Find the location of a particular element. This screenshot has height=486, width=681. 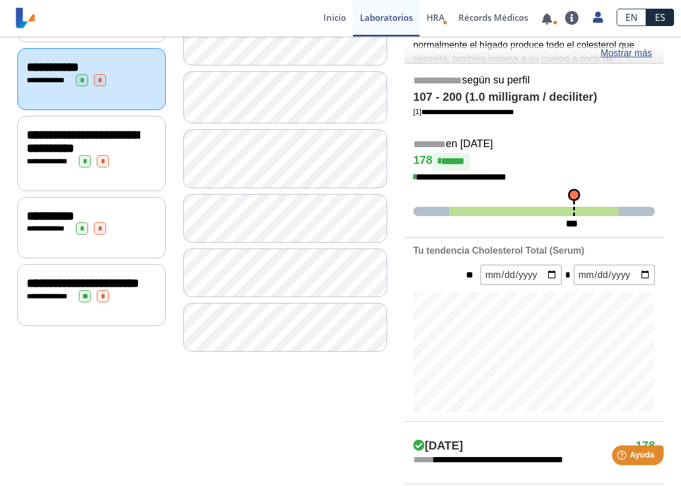

a: ES is located at coordinates (660, 17).